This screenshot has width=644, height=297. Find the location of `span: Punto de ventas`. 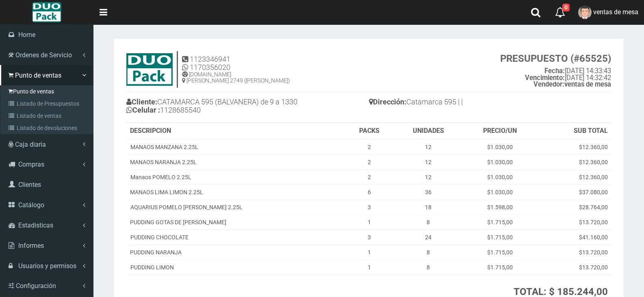

span: Punto de ventas is located at coordinates (38, 75).